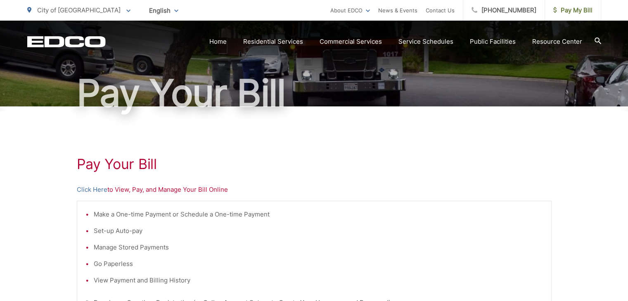  Describe the element at coordinates (425, 42) in the screenshot. I see `a: Service Schedules` at that location.